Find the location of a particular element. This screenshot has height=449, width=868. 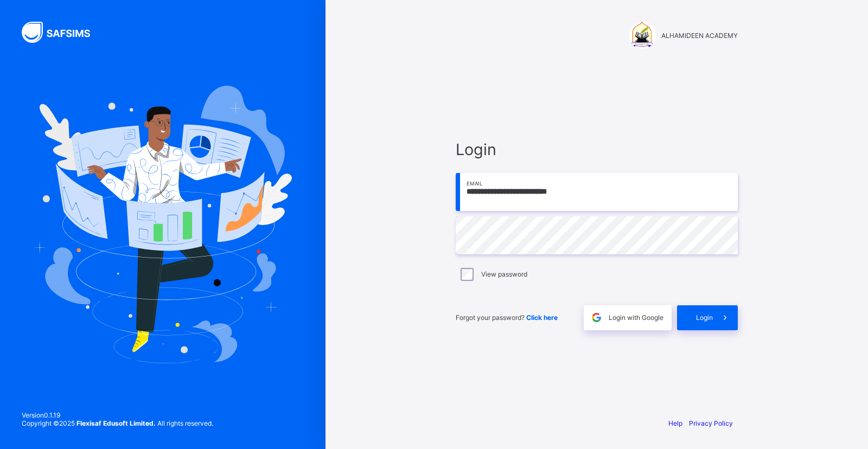

img: SAFSIMS Logo is located at coordinates (62, 32).